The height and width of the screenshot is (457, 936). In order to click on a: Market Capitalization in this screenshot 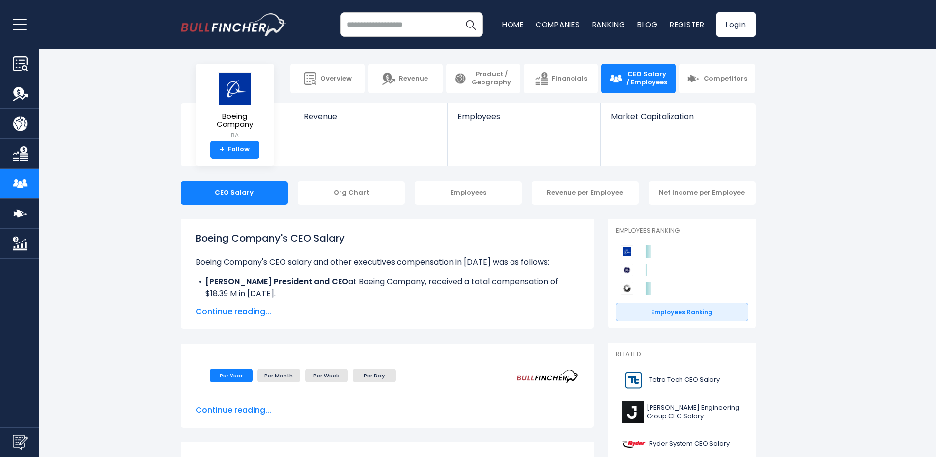, I will do `click(677, 120)`.